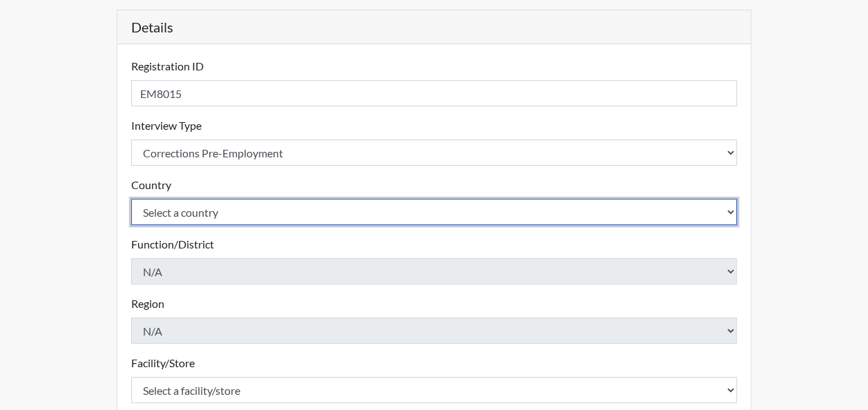  What do you see at coordinates (163, 363) in the screenshot?
I see `label: Facility/Store` at bounding box center [163, 363].